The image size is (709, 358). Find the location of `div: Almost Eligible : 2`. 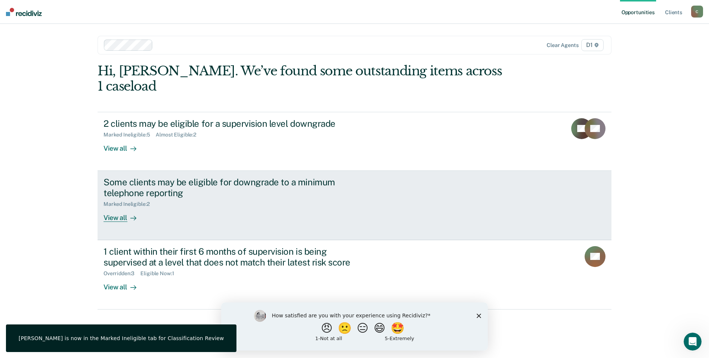

div: Almost Eligible : 2 is located at coordinates (179, 134).